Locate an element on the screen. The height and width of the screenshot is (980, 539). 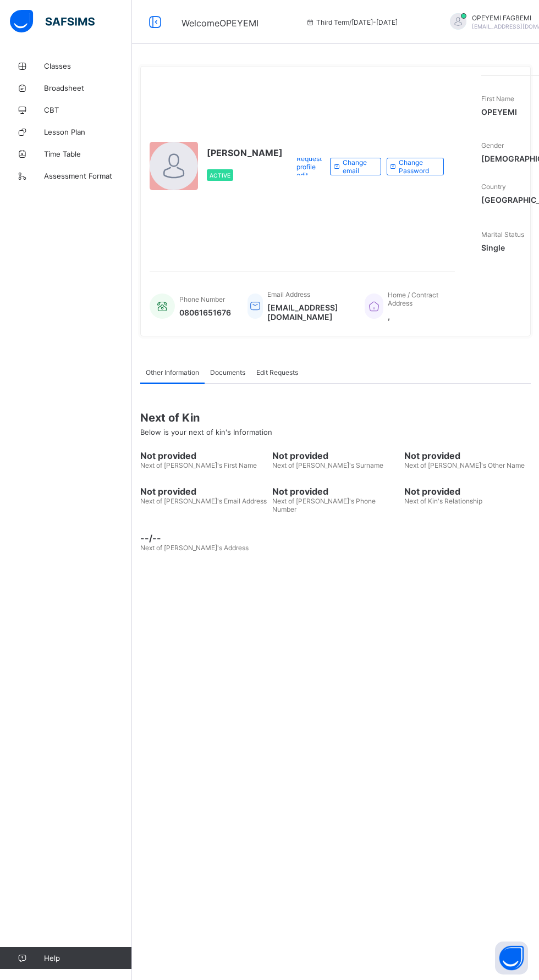
span: Edit Requests is located at coordinates (277, 372).